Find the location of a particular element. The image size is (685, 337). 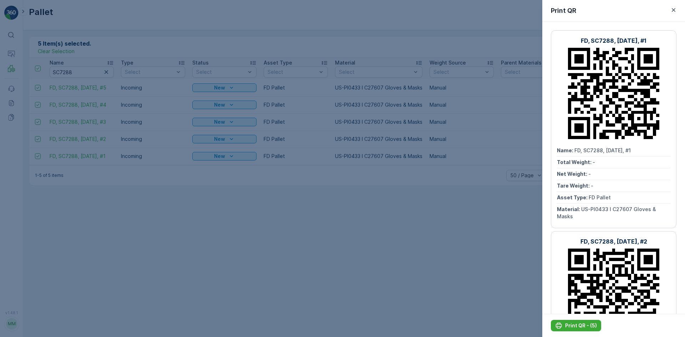

span: Name : is located at coordinates (565, 150).